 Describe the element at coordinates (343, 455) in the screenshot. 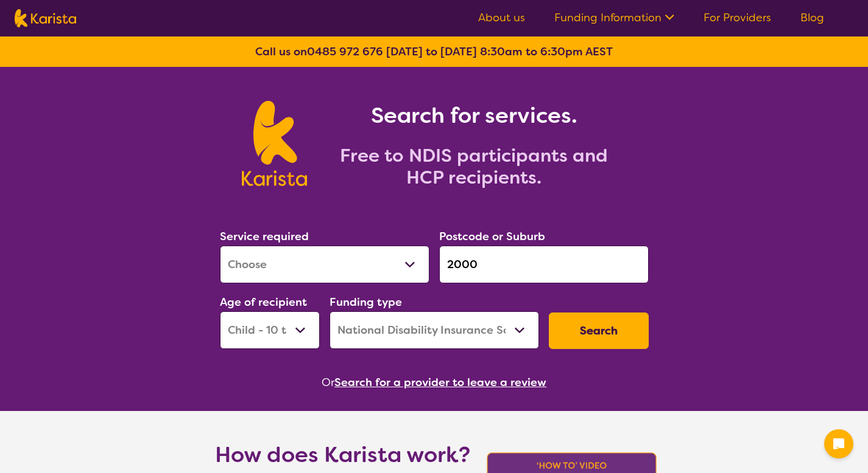

I see `h1: How does Karista work?` at that location.